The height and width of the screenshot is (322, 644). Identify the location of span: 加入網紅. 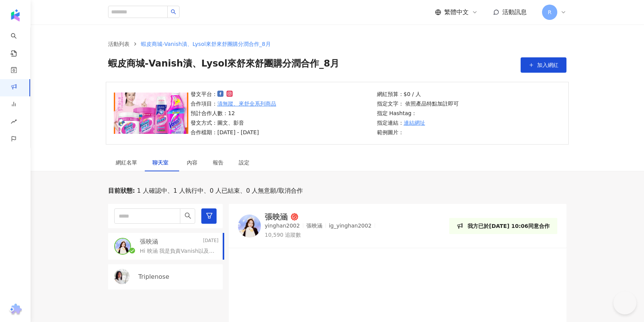
(548, 65).